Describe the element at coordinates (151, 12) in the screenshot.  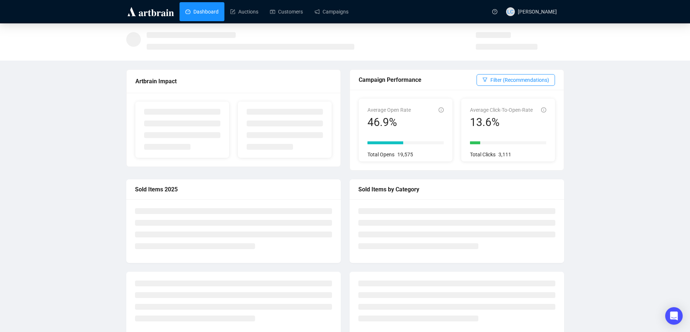
I see `img: logo` at that location.